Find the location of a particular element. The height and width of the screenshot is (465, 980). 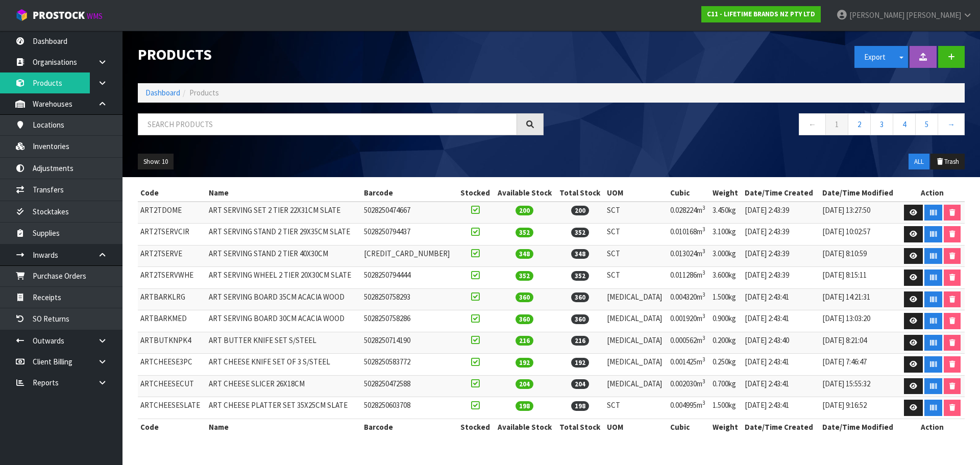

span: 198 is located at coordinates (580, 406).